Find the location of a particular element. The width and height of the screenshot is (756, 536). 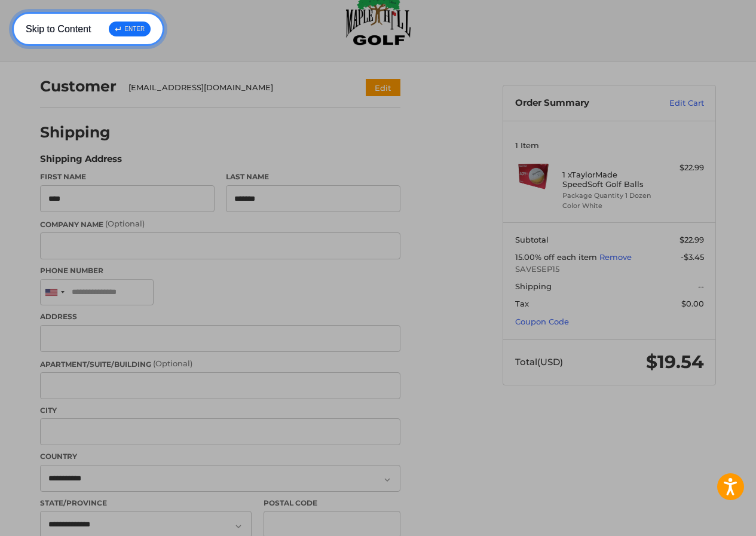

span: $22.99 is located at coordinates (691, 240).